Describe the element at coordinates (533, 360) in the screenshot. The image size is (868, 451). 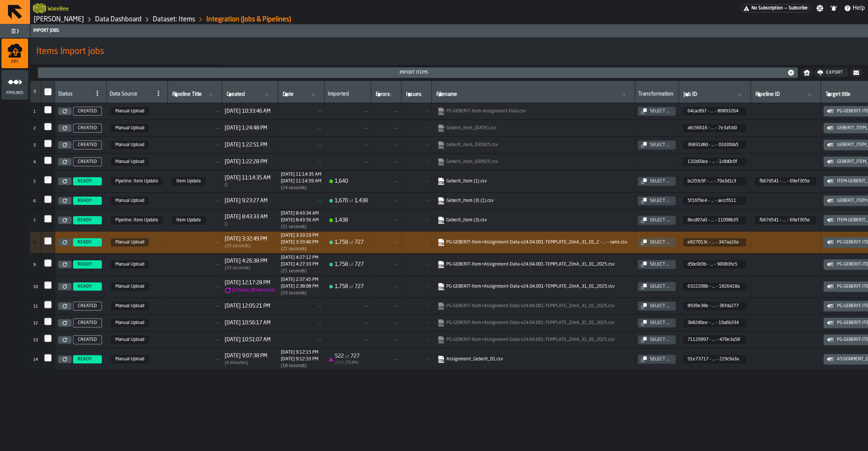
I see `span: Assignment_Geberit_01.csv` at that location.